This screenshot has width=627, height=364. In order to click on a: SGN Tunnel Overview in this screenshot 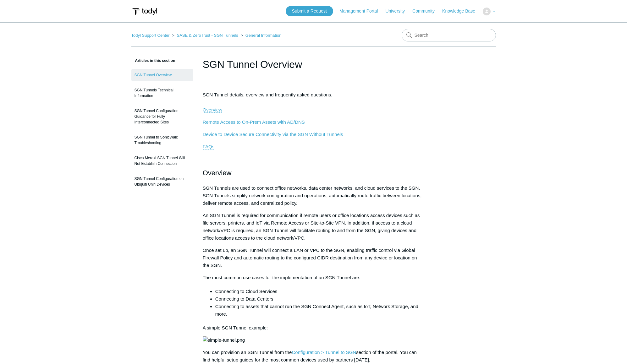, I will do `click(162, 75)`.